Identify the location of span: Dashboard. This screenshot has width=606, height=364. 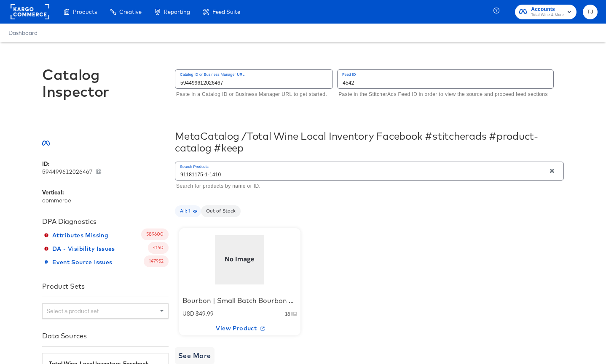
(23, 33).